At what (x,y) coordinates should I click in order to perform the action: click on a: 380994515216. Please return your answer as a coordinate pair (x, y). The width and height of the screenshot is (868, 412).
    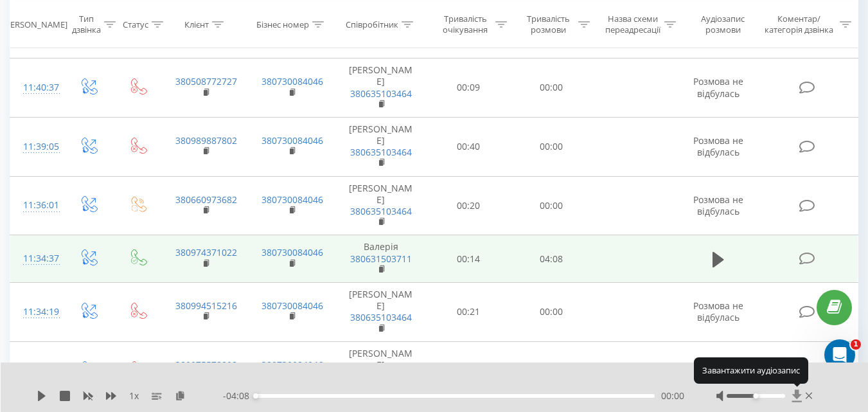
    Looking at the image, I should click on (206, 305).